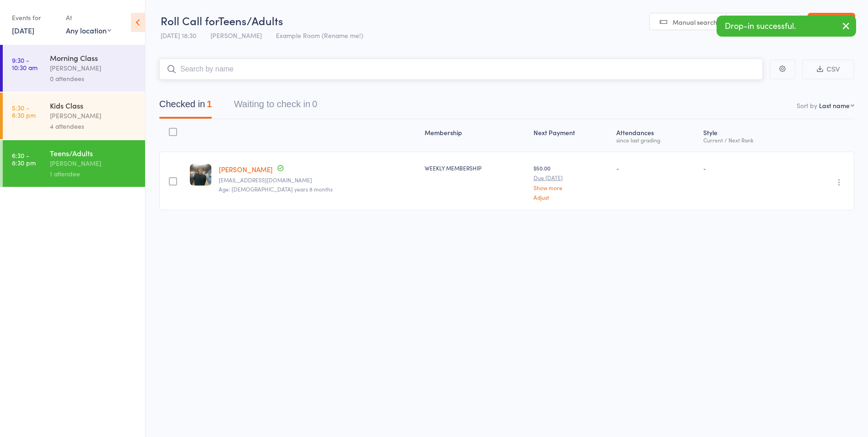 This screenshot has width=868, height=437. What do you see at coordinates (34, 17) in the screenshot?
I see `div: Events for` at bounding box center [34, 17].